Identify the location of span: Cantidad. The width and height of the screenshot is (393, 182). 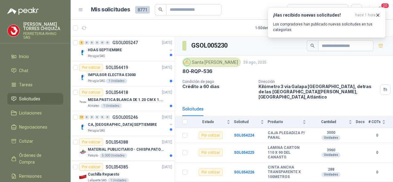
(328, 122).